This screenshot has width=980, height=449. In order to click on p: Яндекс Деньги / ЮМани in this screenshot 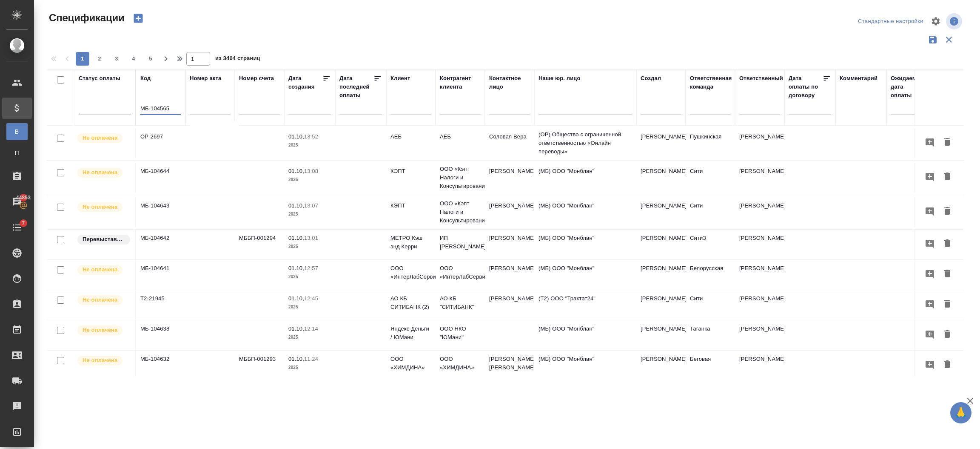, I will do `click(411, 333)`.